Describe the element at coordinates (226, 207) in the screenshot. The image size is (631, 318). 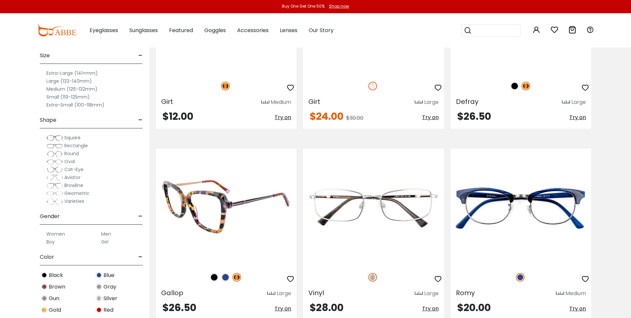
I see `img: Tortoise Gallop - Acetate,Metal ,Universal Bridge Fit` at that location.